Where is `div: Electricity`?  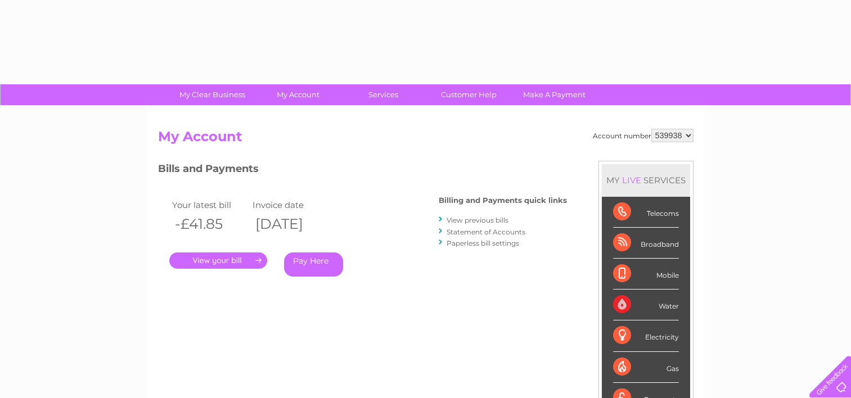
div: Electricity is located at coordinates (646, 336).